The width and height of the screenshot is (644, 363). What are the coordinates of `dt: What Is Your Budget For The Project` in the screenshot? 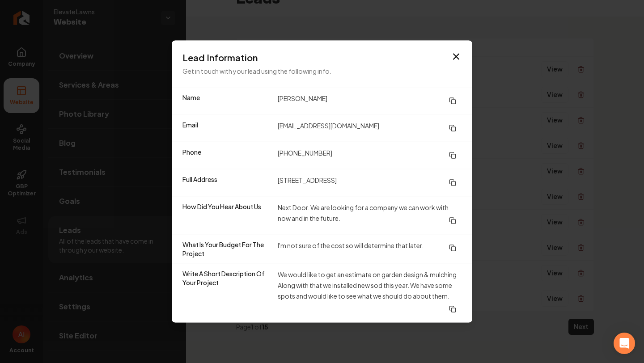 It's located at (226, 249).